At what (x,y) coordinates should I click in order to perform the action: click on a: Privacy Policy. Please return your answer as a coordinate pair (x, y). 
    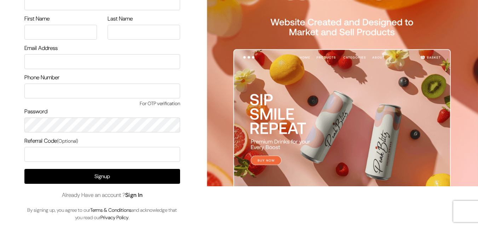
    Looking at the image, I should click on (114, 217).